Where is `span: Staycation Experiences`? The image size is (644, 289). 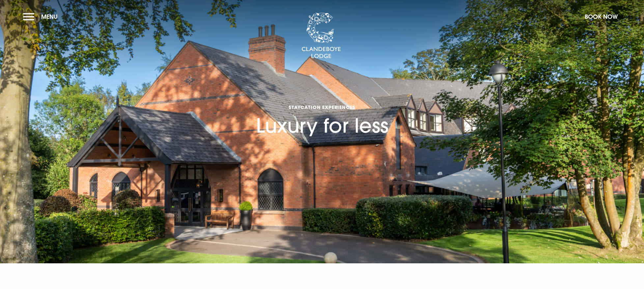
span: Staycation Experiences is located at coordinates (322, 107).